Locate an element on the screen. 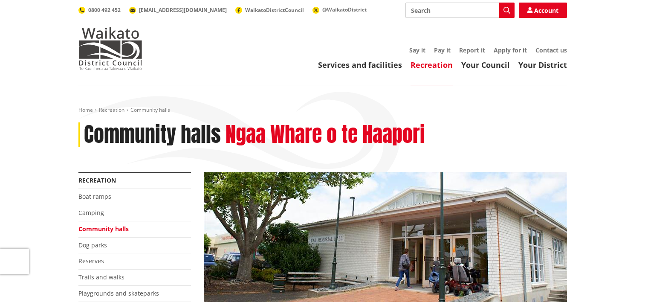 The height and width of the screenshot is (302, 645). a: Boat ramps is located at coordinates (95, 196).